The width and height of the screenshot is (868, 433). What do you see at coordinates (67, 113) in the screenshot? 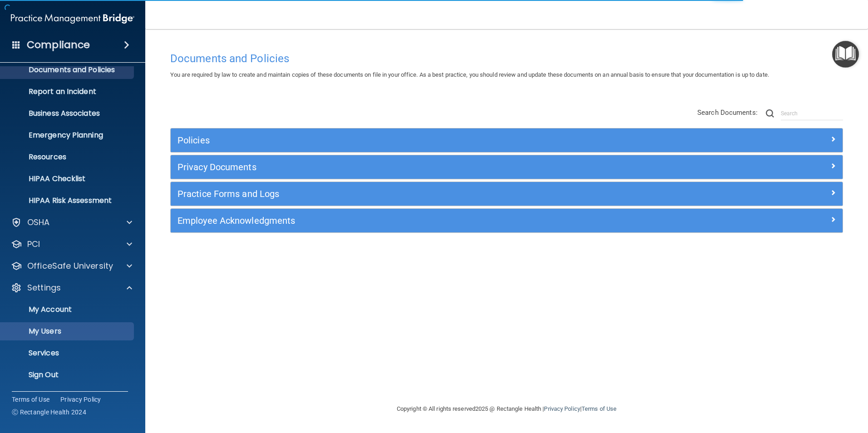
I see `p: Business Associates` at bounding box center [67, 113].